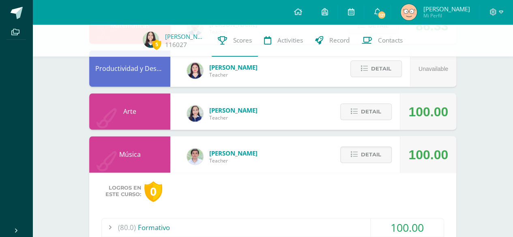  What do you see at coordinates (130, 111) in the screenshot?
I see `div: Arte` at bounding box center [130, 111].